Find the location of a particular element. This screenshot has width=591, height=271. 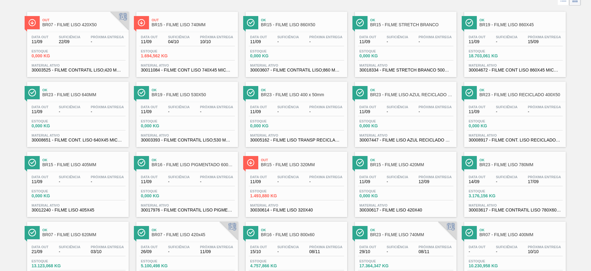

span: 30011084 - FILME CONT LISO 740X45 MICRAS is located at coordinates (187, 70).